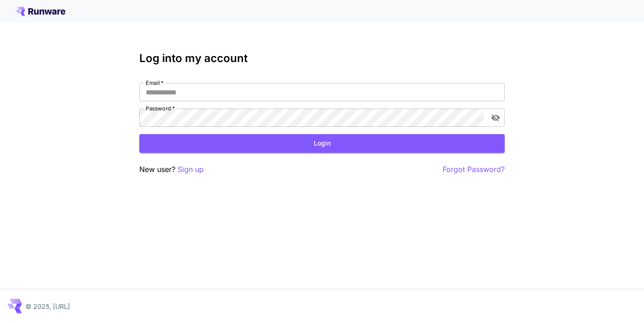 The image size is (644, 323). What do you see at coordinates (322, 58) in the screenshot?
I see `h3: Log into my account` at bounding box center [322, 58].